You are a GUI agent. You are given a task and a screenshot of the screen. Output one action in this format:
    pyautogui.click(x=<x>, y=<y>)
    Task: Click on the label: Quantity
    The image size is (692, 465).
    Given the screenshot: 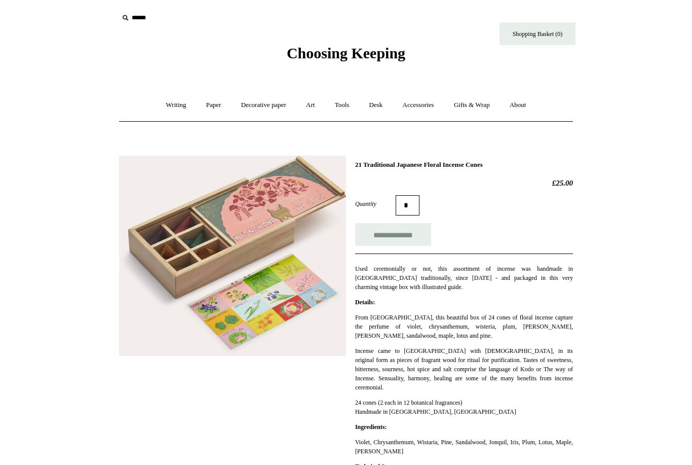 What is the action you would take?
    pyautogui.click(x=375, y=204)
    